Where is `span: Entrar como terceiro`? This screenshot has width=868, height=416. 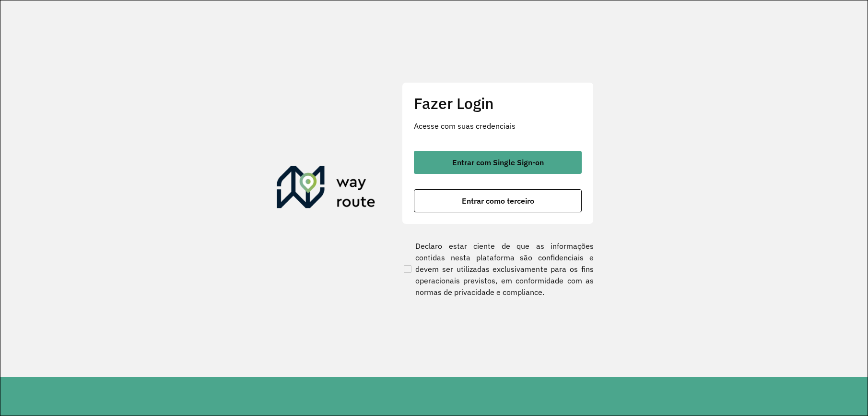
span: Entrar como terceiro is located at coordinates (498, 201).